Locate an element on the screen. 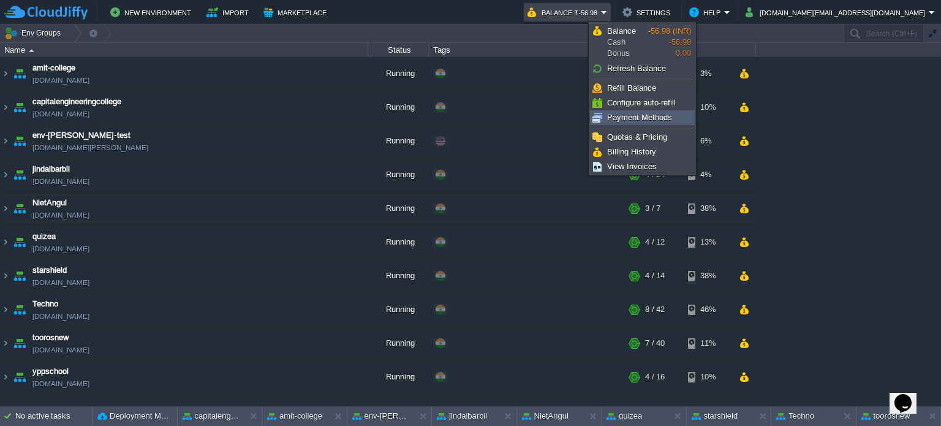  a: Refresh Balance is located at coordinates (642, 69).